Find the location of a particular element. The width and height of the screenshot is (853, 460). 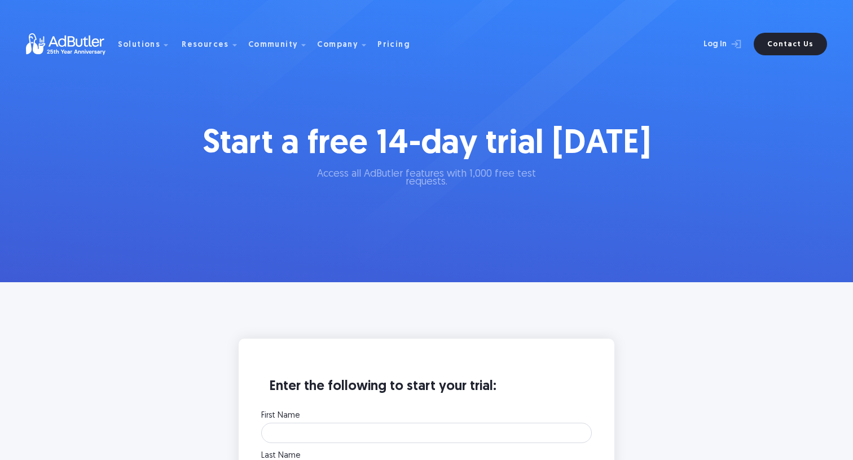

a: Log In is located at coordinates (710, 44).